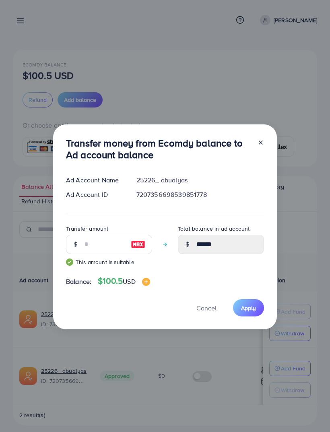 Image resolution: width=330 pixels, height=432 pixels. What do you see at coordinates (214, 229) in the screenshot?
I see `label: Total balance in ad account` at bounding box center [214, 229].